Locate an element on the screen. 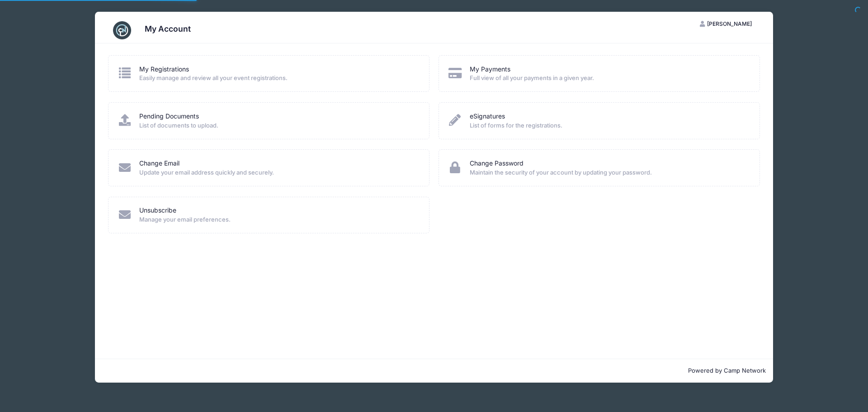  span: Manage your email preferences. is located at coordinates (278, 220).